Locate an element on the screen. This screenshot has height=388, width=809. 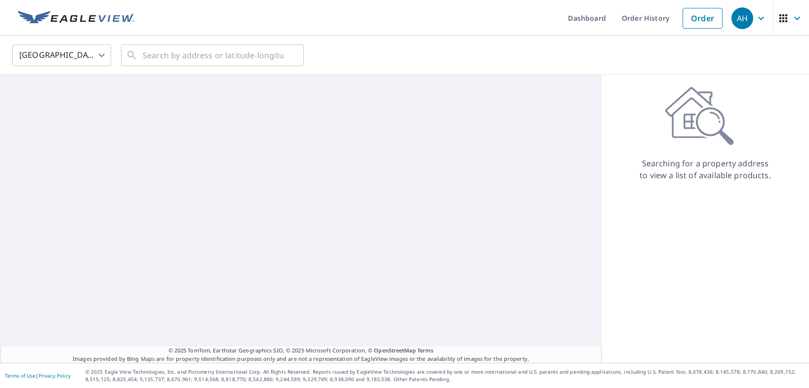
a: Privacy Policy is located at coordinates (54, 376).